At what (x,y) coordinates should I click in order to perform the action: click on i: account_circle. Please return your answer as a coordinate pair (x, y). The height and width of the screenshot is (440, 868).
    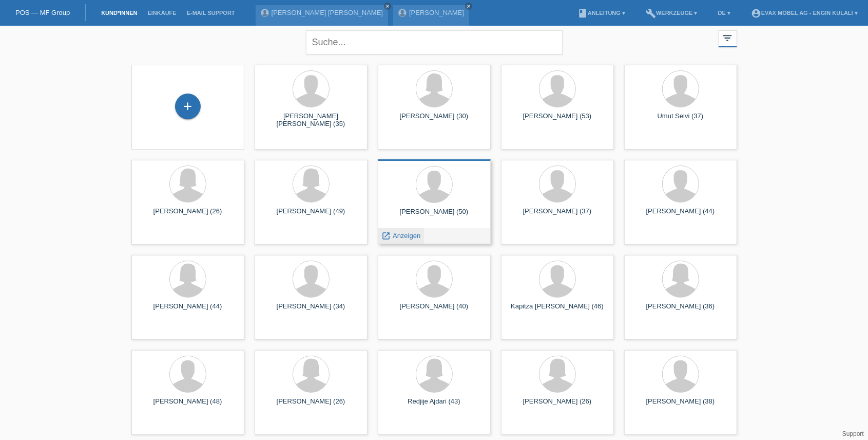
    Looking at the image, I should click on (756, 13).